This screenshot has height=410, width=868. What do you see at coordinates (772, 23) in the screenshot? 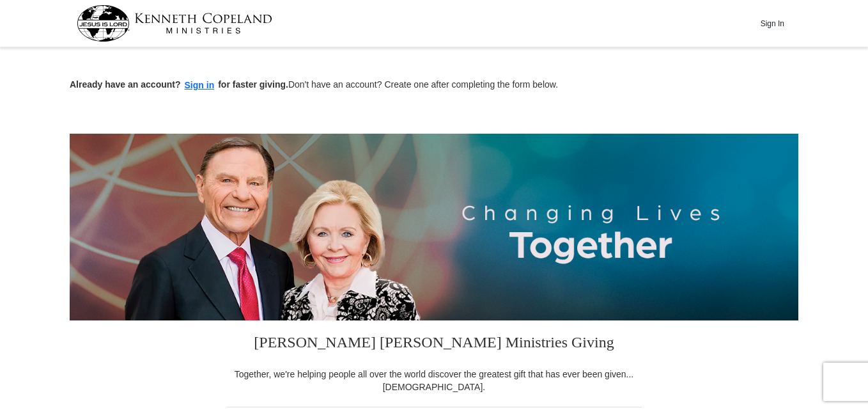
I see `button: Sign In` at bounding box center [772, 23].